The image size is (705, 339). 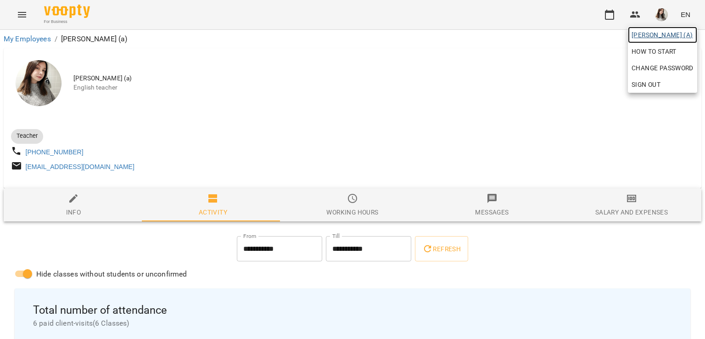 I want to click on span: How to start, so click(x=654, y=51).